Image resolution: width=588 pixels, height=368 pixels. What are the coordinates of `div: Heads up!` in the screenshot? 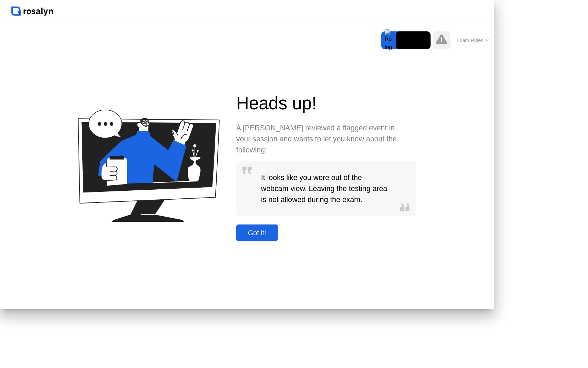 It's located at (326, 104).